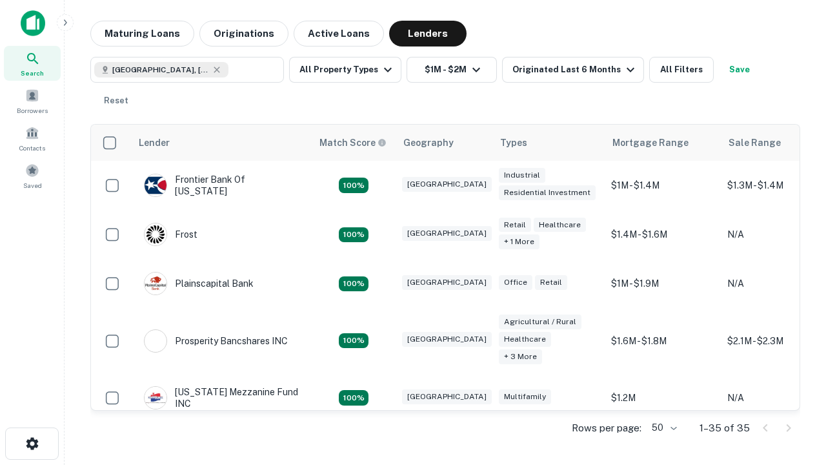  Describe the element at coordinates (754, 143) in the screenshot. I see `div: Sale Range` at that location.